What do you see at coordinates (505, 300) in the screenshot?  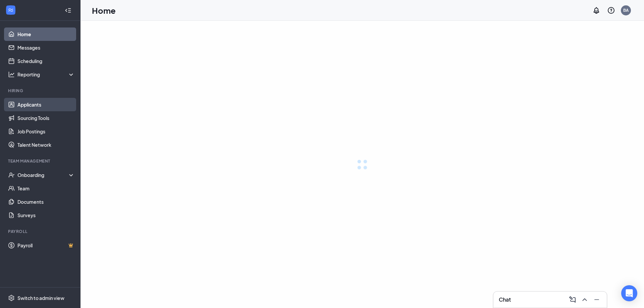 I see `h3: Chat` at bounding box center [505, 300].